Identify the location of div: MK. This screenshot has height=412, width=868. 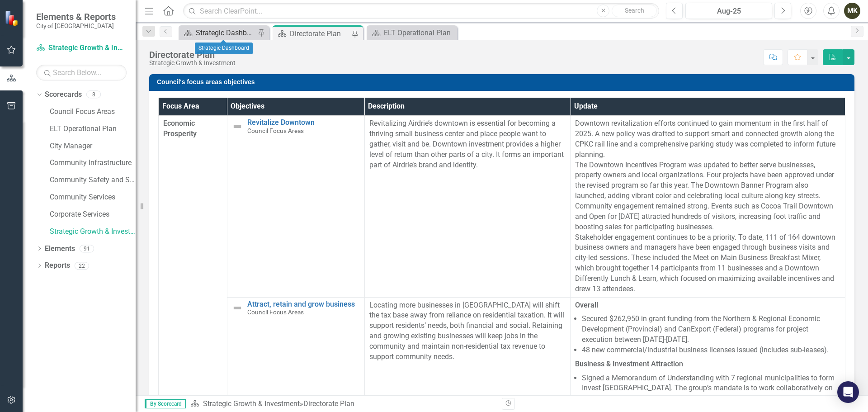
(852, 10).